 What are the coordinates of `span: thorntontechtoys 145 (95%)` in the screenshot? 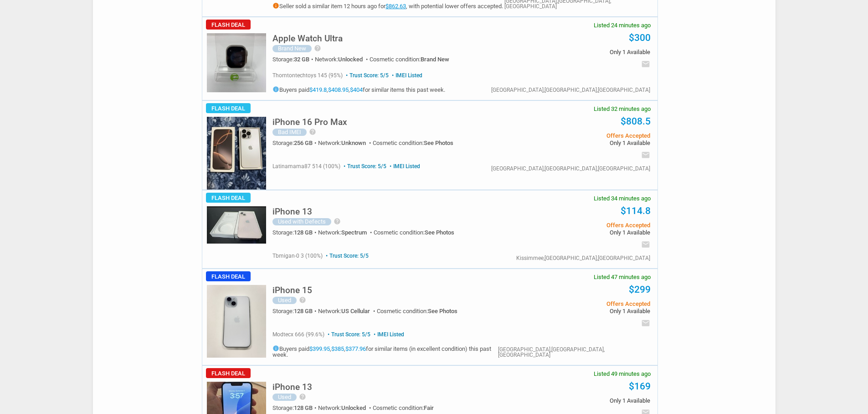 It's located at (308, 75).